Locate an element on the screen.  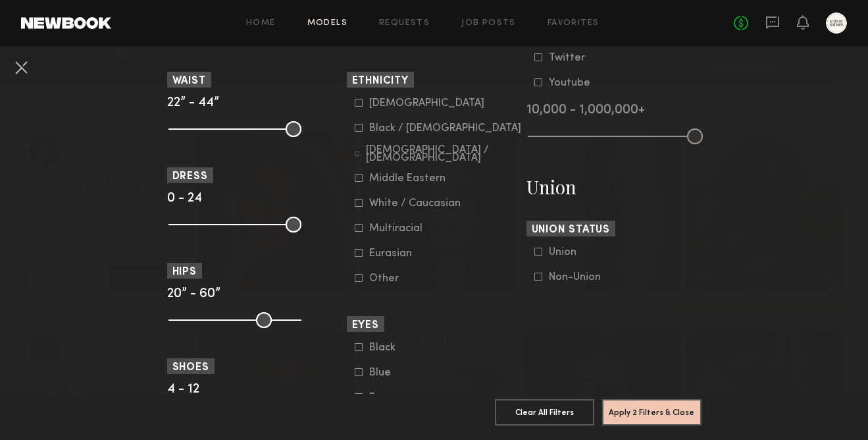
span: Hips is located at coordinates (185, 272).